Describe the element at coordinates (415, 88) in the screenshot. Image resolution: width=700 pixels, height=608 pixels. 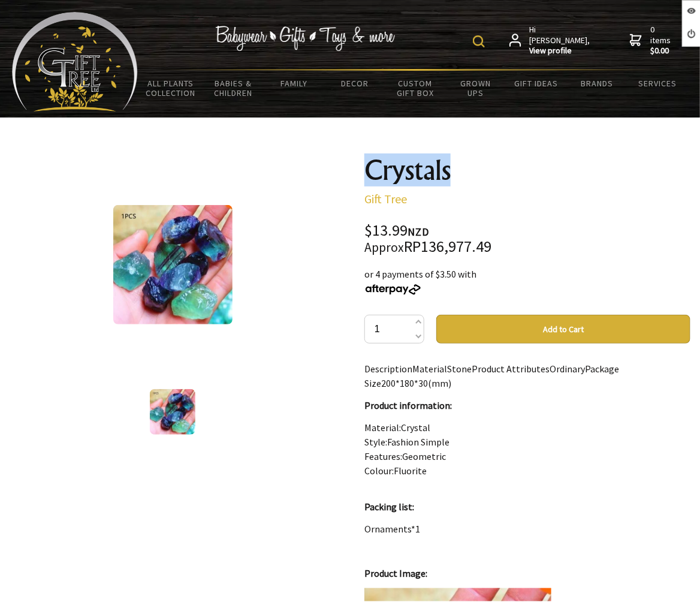
I see `a: Custom Gift Box` at that location.